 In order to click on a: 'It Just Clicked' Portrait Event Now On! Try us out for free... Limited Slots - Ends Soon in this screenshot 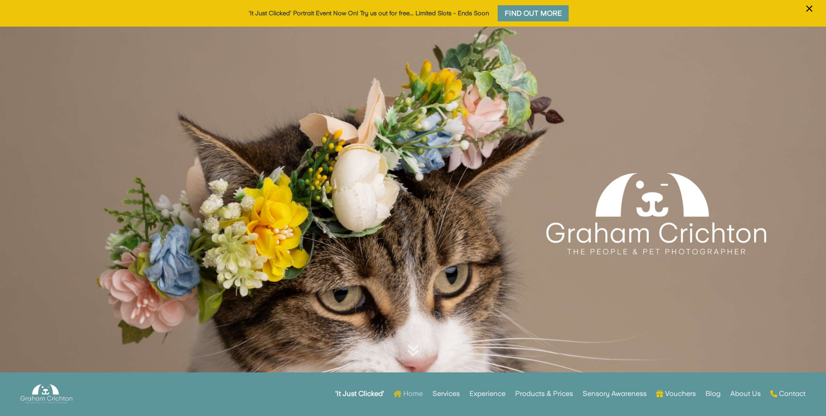, I will do `click(369, 13)`.